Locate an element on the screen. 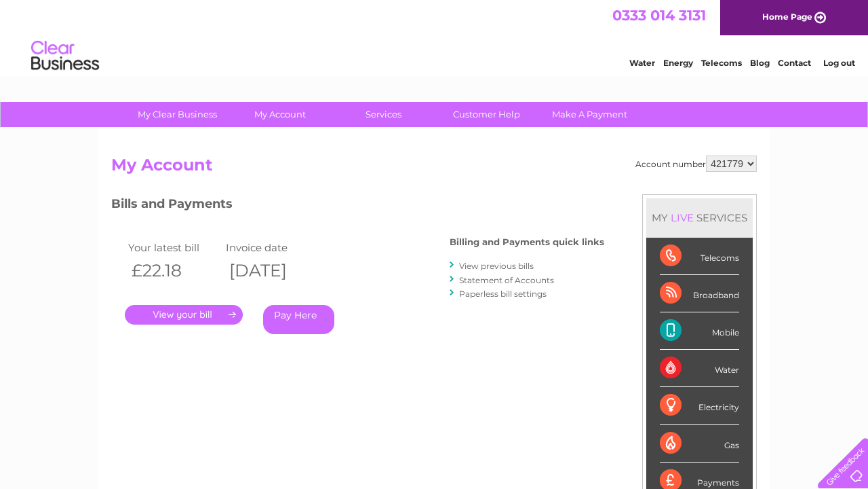  div: Mobile is located at coordinates (699, 331).